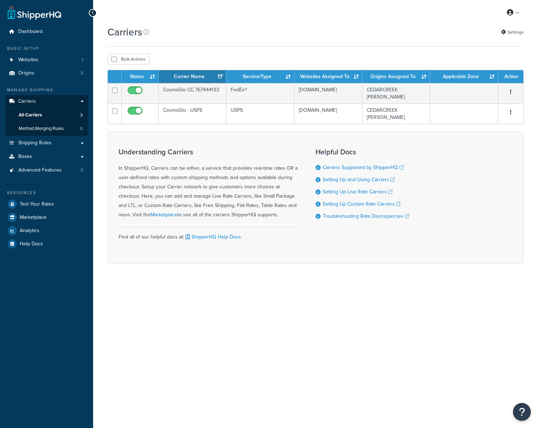  Describe the element at coordinates (125, 32) in the screenshot. I see `h1: Carriers` at that location.